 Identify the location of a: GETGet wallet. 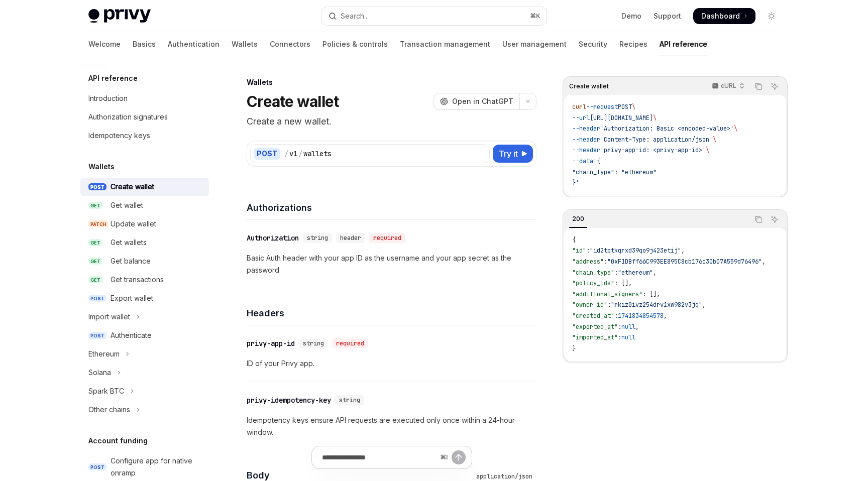
(144, 205).